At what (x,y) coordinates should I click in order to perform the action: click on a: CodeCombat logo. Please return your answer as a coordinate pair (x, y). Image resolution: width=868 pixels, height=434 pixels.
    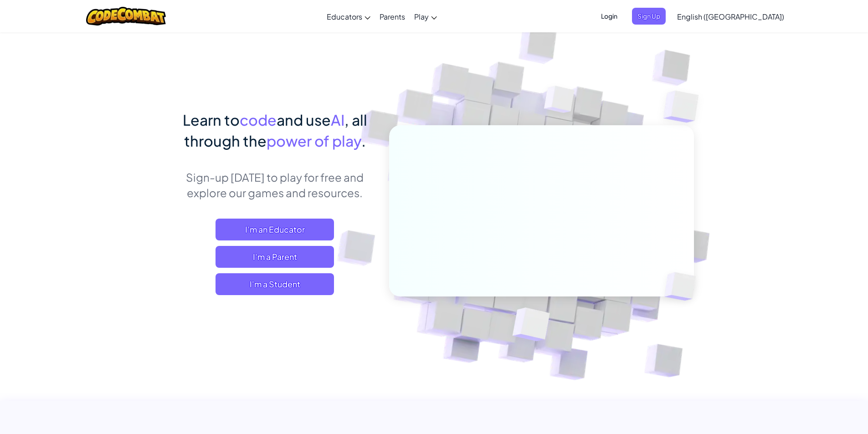
    Looking at the image, I should click on (126, 16).